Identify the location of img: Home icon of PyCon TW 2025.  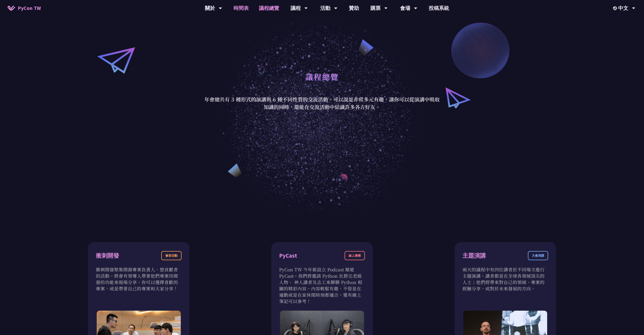
(12, 8).